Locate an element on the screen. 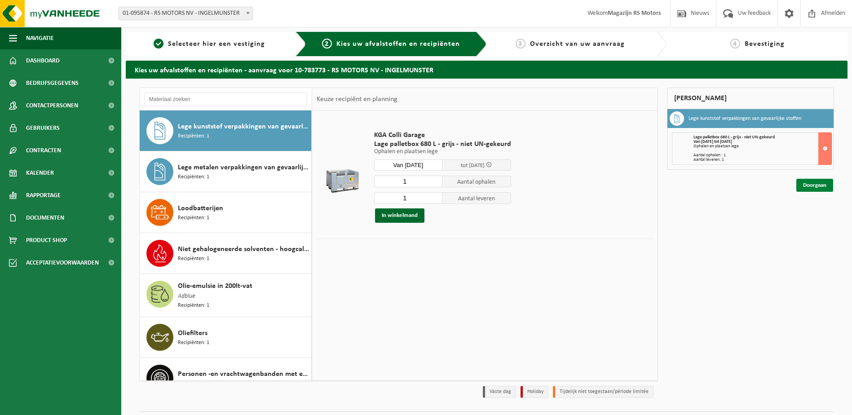 This screenshot has height=415, width=852. input: Materiaal zoeken is located at coordinates (225, 99).